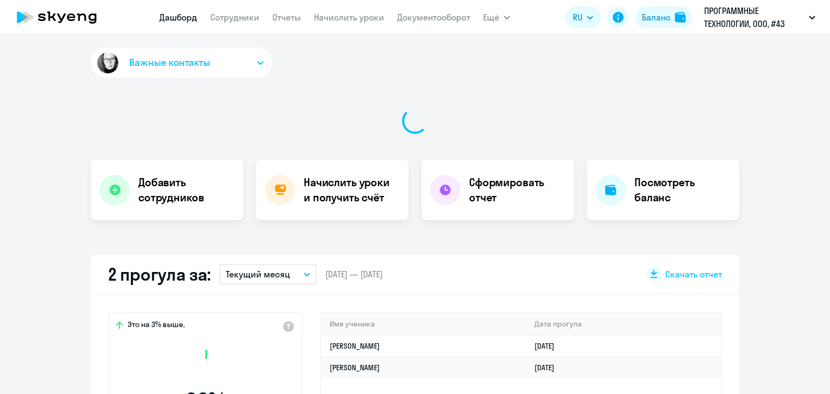 The image size is (830, 394). I want to click on button: ПРОГРАММНЫЕ ТЕХНОЛОГИИ, ООО, #43, so click(760, 17).